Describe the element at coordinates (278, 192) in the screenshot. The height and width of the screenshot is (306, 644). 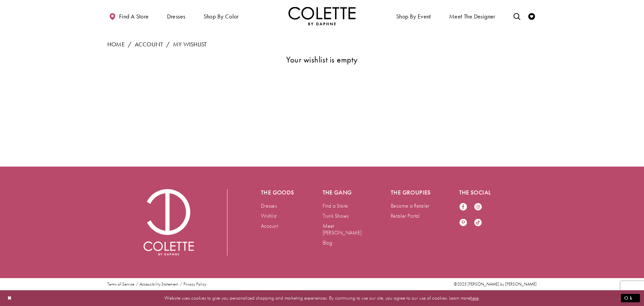
I see `h5: The goods` at that location.